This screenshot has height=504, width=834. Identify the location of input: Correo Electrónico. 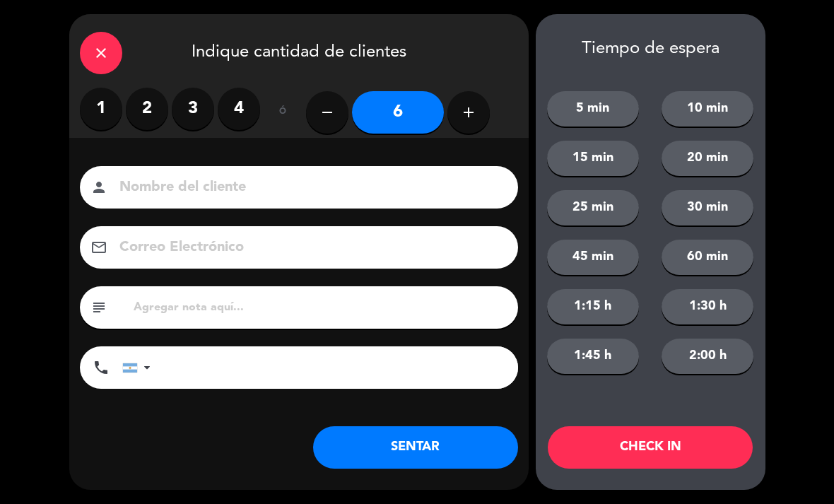
(309, 247).